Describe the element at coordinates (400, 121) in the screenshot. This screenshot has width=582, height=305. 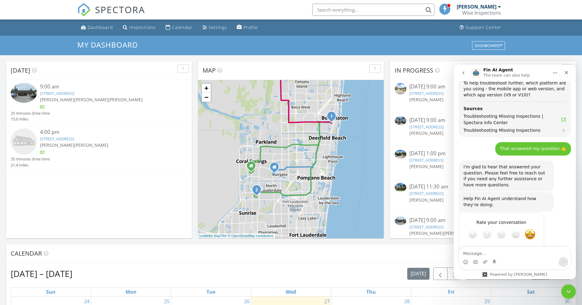
I see `img: 9342646%2Fcover_photos%2FlbpcWxN2yUUkGJpdTzQA%2Fsmall.jpg` at that location.